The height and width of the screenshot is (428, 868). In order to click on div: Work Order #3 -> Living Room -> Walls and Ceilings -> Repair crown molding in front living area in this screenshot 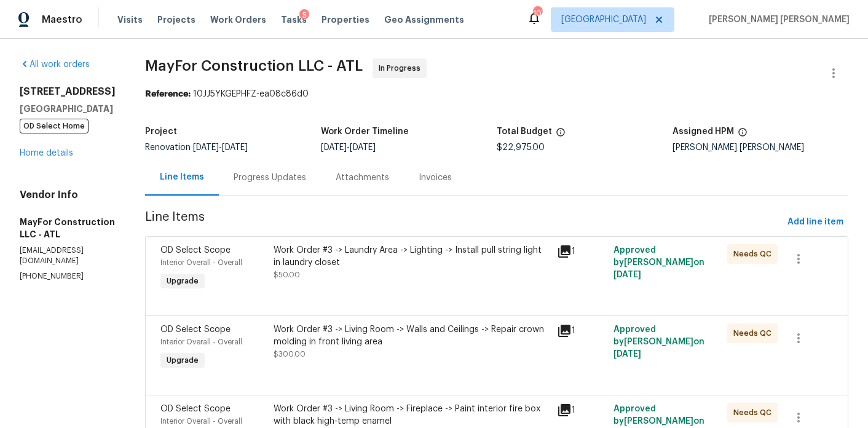, I will do `click(411, 336)`.